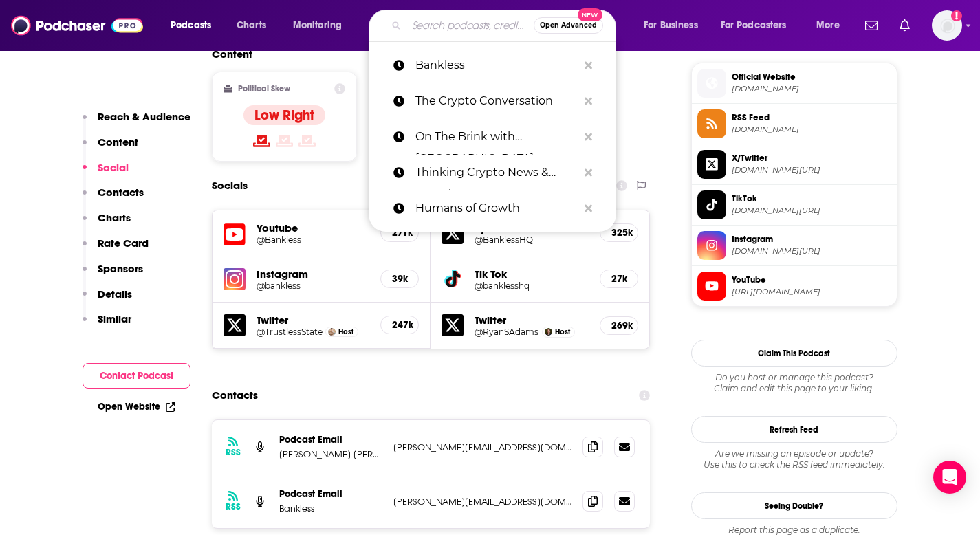 This screenshot has width=980, height=535. I want to click on h2: Content, so click(426, 54).